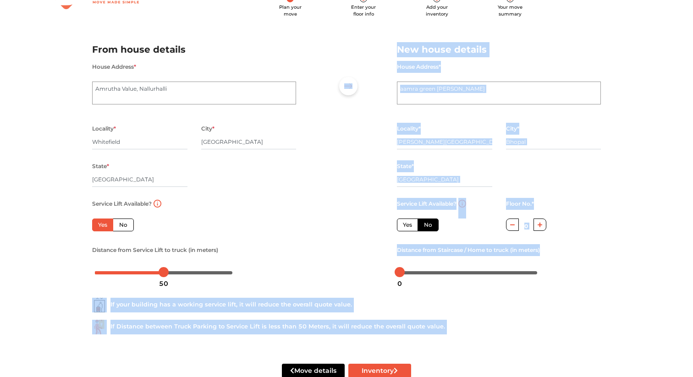 The width and height of the screenshot is (693, 377). Describe the element at coordinates (347, 327) in the screenshot. I see `div: If Distance between Truck Parking to Service Lift is less than 50 Meters, it will reduce the over...` at that location.